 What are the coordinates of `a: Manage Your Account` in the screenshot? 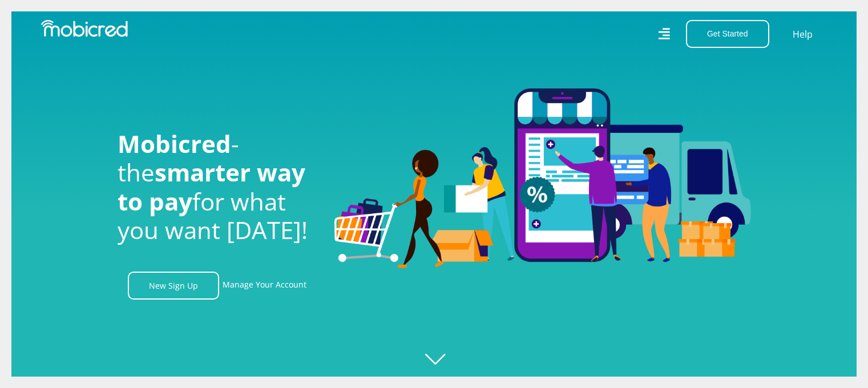 It's located at (264, 285).